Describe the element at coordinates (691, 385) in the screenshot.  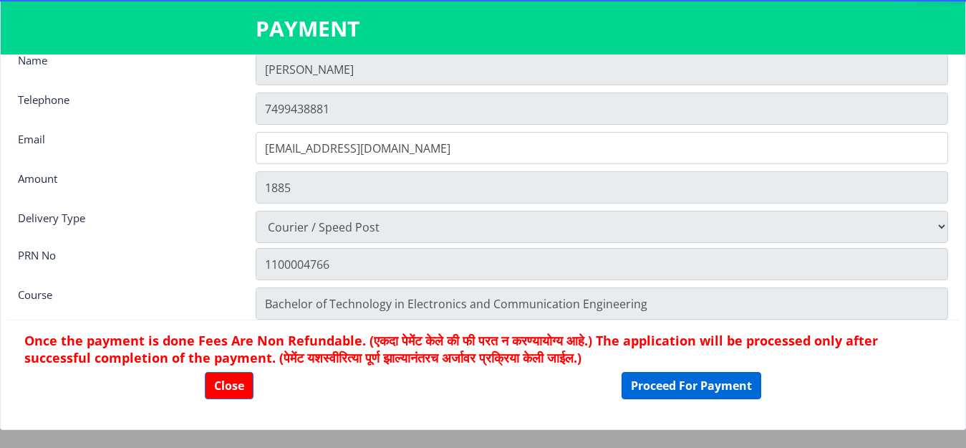
I see `button: Proceed For Payment` at that location.